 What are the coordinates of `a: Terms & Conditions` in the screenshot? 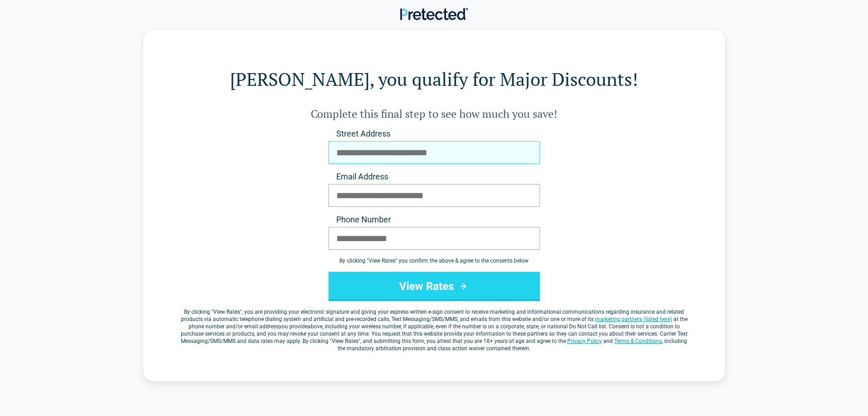 It's located at (638, 341).